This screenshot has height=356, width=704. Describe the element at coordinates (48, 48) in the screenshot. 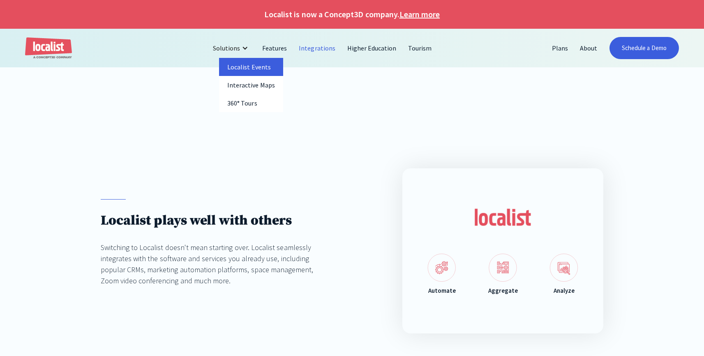

I see `a: home` at that location.